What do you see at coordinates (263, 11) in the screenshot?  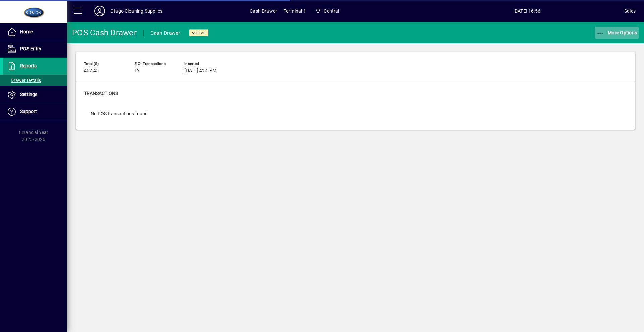 I see `span: Cash Drawer` at bounding box center [263, 11].